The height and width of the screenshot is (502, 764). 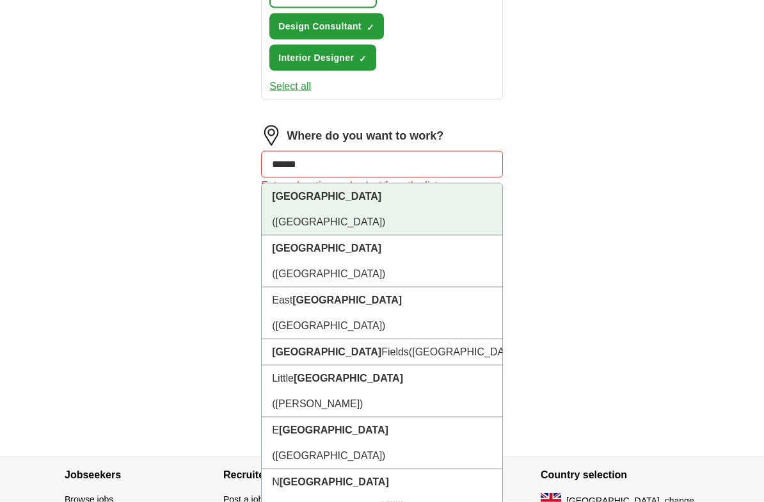 I want to click on li: Fields, so click(x=382, y=352).